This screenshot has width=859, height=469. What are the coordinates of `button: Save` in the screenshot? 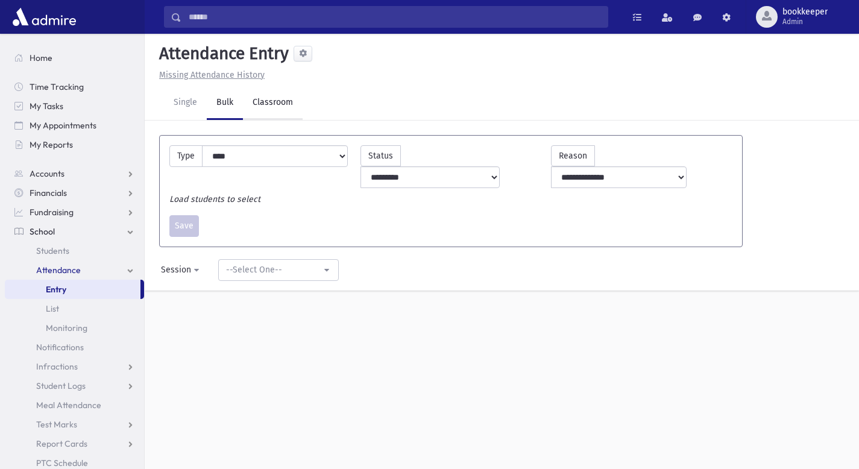 It's located at (184, 226).